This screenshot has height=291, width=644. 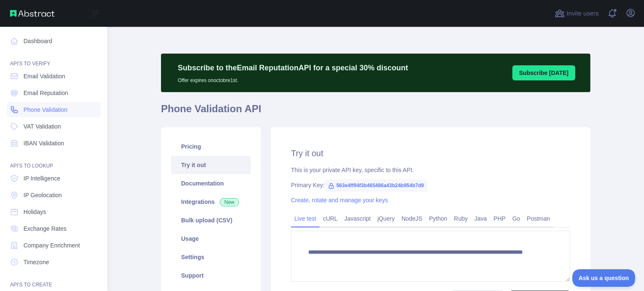 I want to click on span: Email Validation, so click(x=44, y=76).